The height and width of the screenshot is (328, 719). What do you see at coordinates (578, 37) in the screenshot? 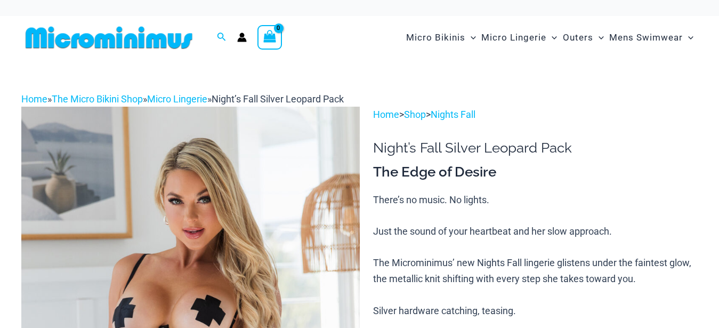
I see `span: Outers` at bounding box center [578, 37].